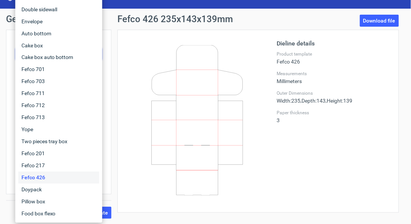 This screenshot has height=224, width=411. Describe the element at coordinates (175, 19) in the screenshot. I see `h1: Fefco 426 235x143x139mm` at that location.